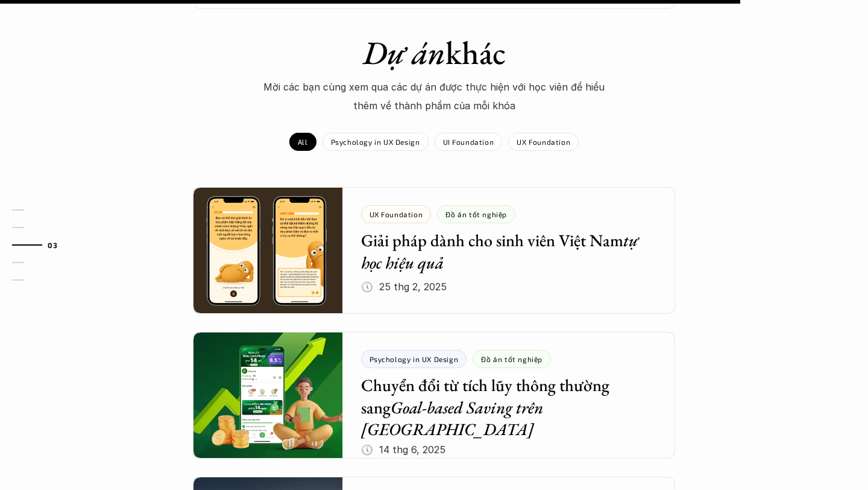 This screenshot has width=868, height=490. Describe the element at coordinates (434, 250) in the screenshot. I see `a: UX FoundationĐồ án tốt nghiệpGiải pháp dành cho sinh viên Việt Namtự học hiệu quả🕔 25 thg 2, 2025` at that location.